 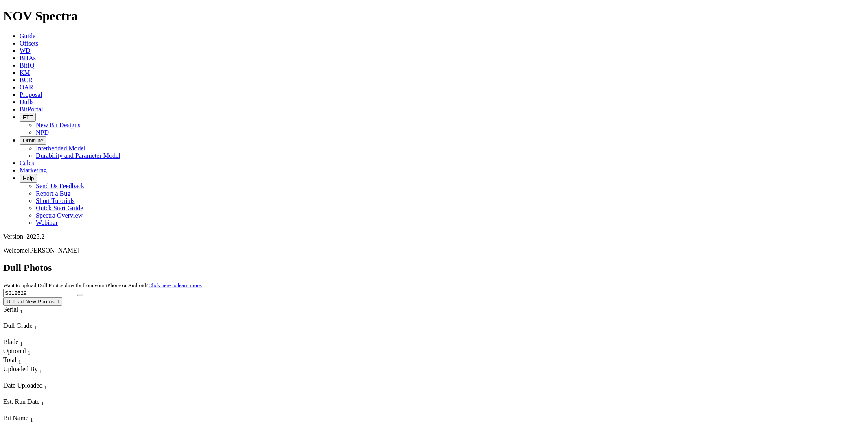 What do you see at coordinates (47, 223) in the screenshot?
I see `a: Webinar` at bounding box center [47, 223].